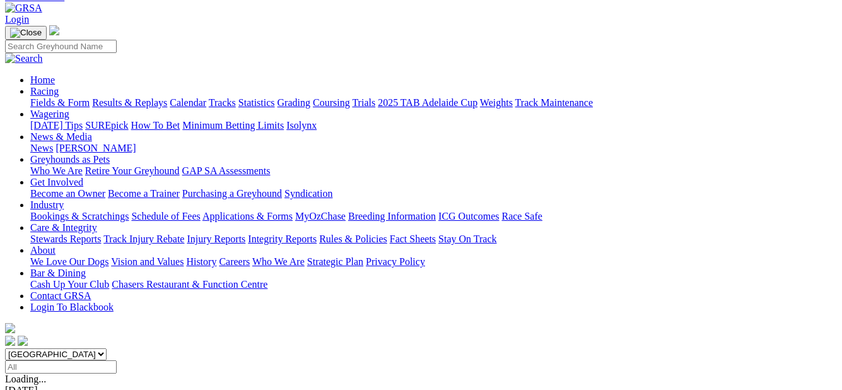  Describe the element at coordinates (554, 102) in the screenshot. I see `a: Track Maintenance` at that location.